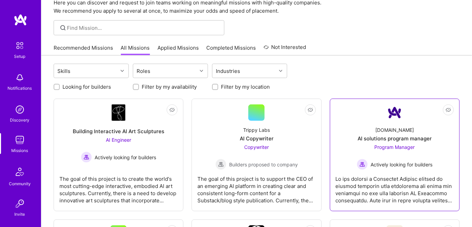 The width and height of the screenshot is (472, 227). Describe the element at coordinates (119, 139) in the screenshot. I see `span: AI Engineer` at that location.